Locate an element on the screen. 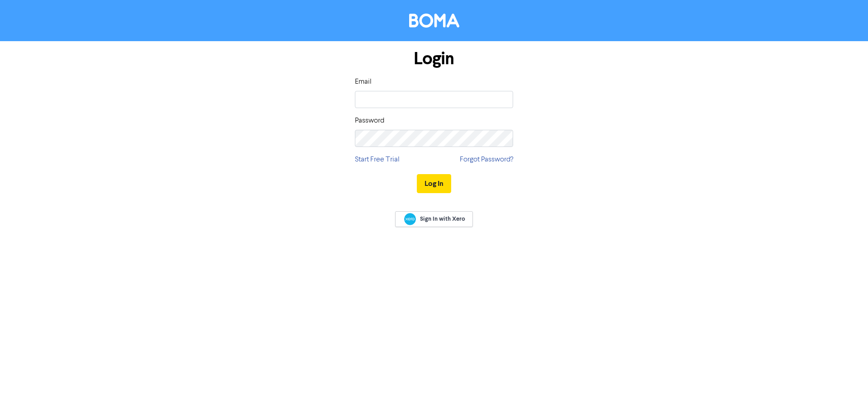 This screenshot has width=868, height=412. img: BOMA Logo is located at coordinates (434, 21).